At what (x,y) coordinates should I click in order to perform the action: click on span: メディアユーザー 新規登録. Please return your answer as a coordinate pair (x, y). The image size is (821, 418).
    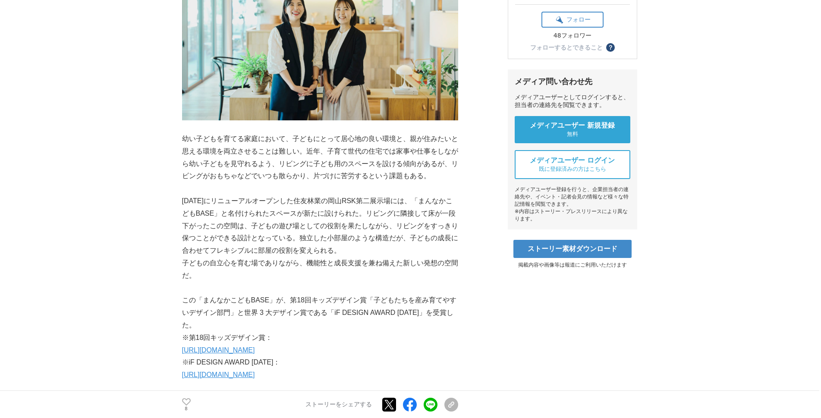
    Looking at the image, I should click on (572, 125).